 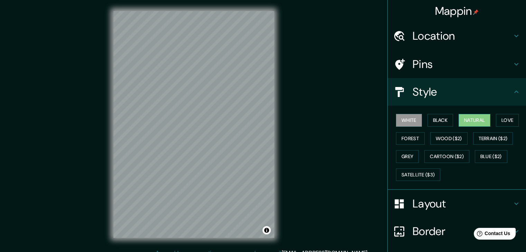 What do you see at coordinates (409, 120) in the screenshot?
I see `button: White` at bounding box center [409, 120].